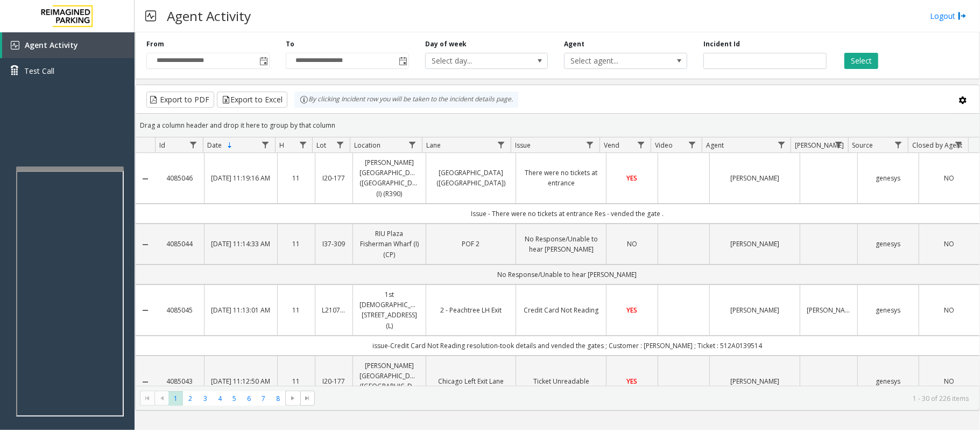 This screenshot has height=430, width=980. Describe the element at coordinates (613, 61) in the screenshot. I see `span: Select agent...` at that location.